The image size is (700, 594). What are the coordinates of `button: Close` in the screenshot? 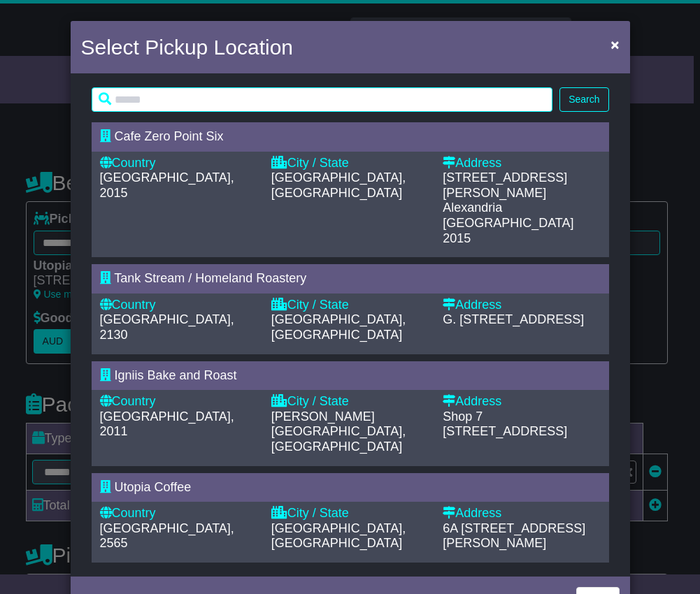 It's located at (615, 44).